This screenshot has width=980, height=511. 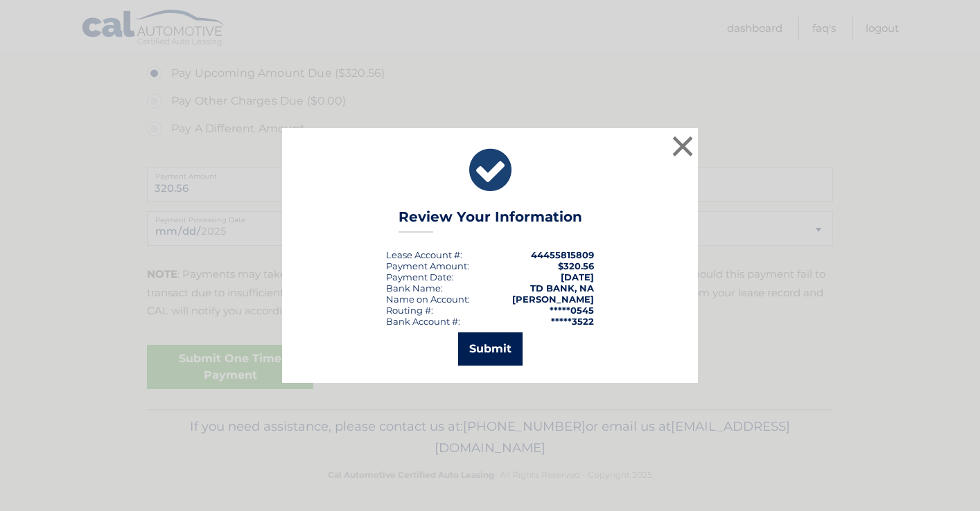 What do you see at coordinates (410, 311) in the screenshot?
I see `div: Routing #:` at bounding box center [410, 311].